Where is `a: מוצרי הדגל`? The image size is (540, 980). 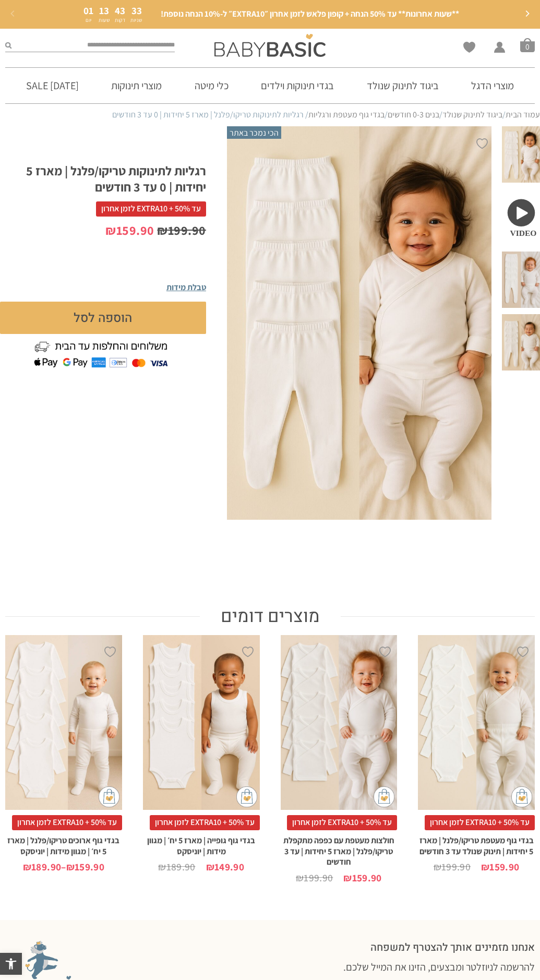
a: מוצרי הדגל is located at coordinates (493, 85).